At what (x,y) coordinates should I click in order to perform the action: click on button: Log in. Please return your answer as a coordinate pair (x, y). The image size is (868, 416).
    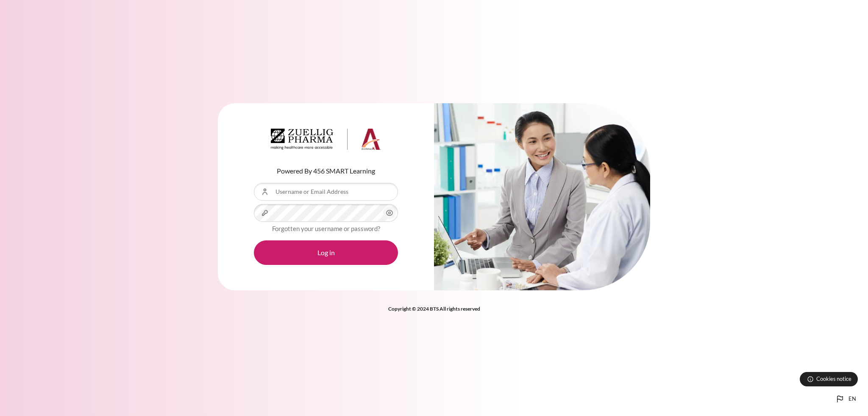
    Looking at the image, I should click on (326, 252).